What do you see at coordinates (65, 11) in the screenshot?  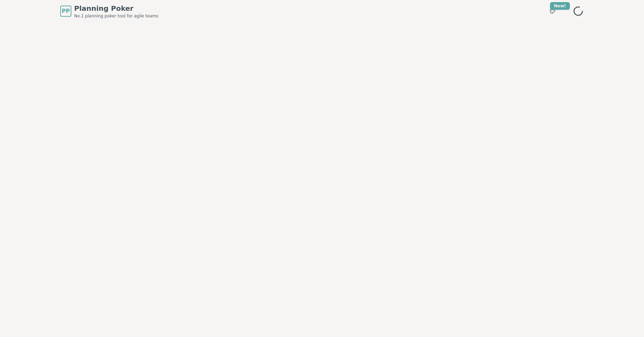 I see `span: PP` at bounding box center [65, 11].